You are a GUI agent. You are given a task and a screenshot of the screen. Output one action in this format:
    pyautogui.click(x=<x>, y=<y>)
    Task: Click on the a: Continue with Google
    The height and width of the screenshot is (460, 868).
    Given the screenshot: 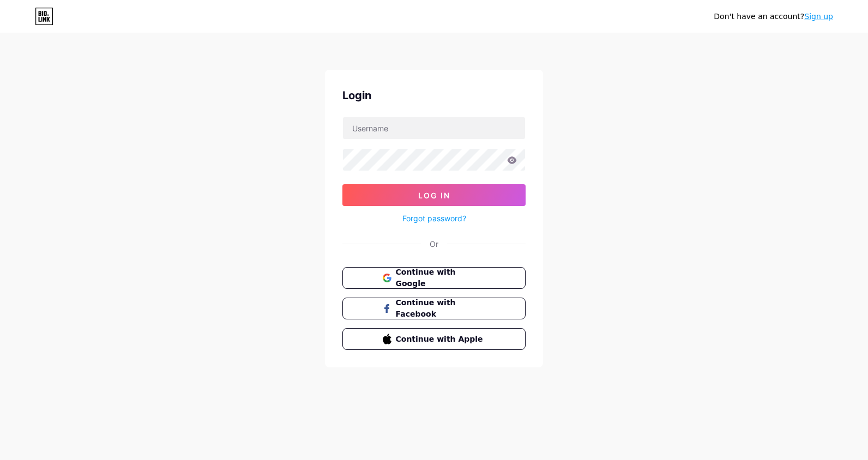 What is the action you would take?
    pyautogui.click(x=434, y=278)
    